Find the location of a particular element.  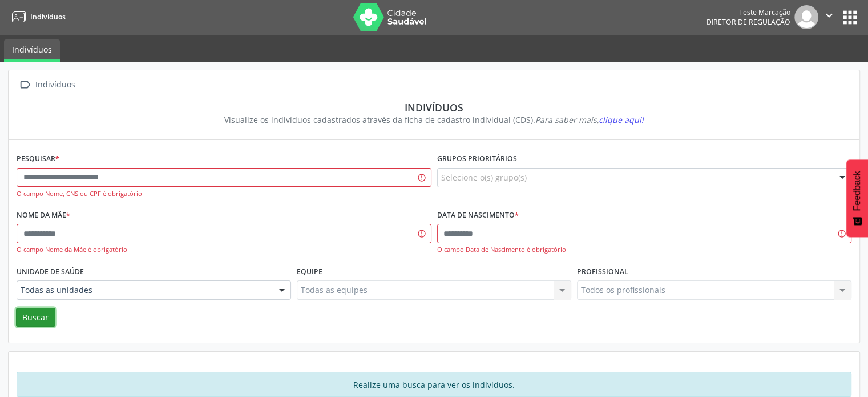

label: Grupos prioritários is located at coordinates (477, 158).